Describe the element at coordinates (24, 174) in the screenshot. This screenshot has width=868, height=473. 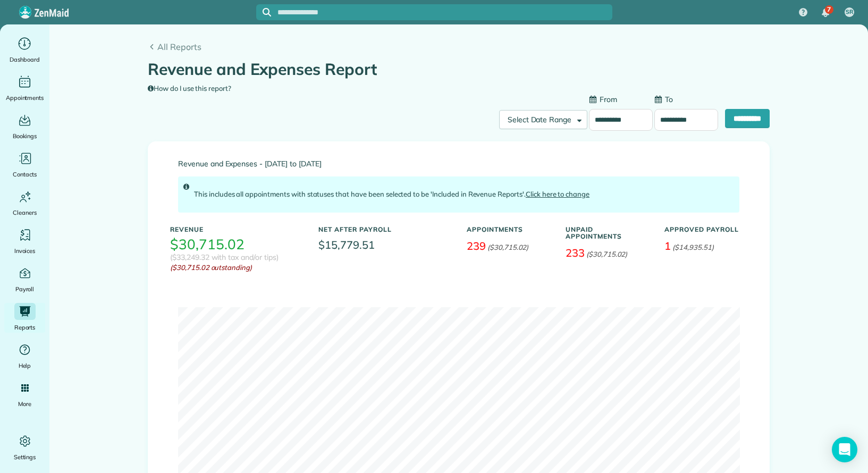
I see `span: Contacts` at that location.